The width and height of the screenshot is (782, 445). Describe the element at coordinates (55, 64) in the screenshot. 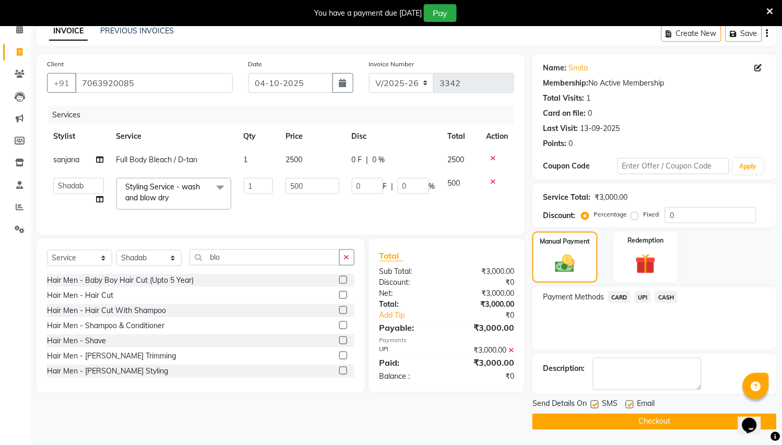

I see `label: Client` at that location.